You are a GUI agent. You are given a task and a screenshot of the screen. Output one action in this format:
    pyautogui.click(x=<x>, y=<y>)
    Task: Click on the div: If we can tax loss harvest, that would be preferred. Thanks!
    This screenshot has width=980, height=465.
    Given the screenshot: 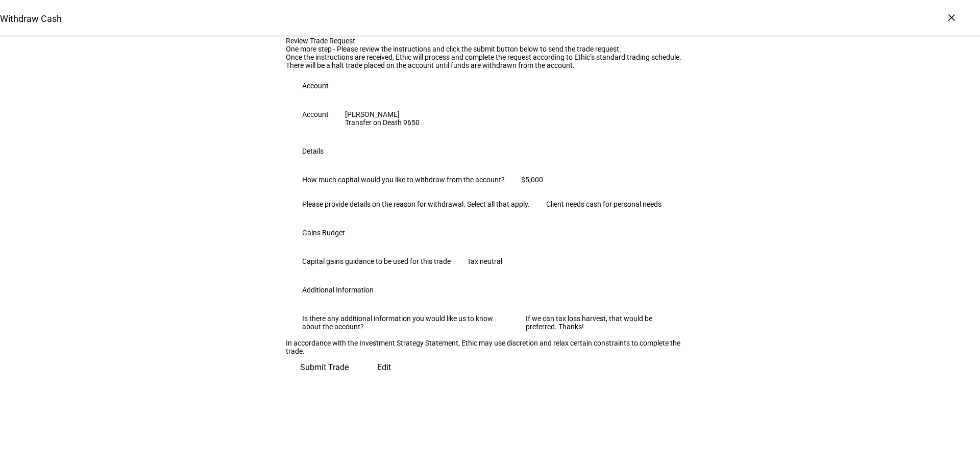 What is the action you would take?
    pyautogui.click(x=602, y=322)
    